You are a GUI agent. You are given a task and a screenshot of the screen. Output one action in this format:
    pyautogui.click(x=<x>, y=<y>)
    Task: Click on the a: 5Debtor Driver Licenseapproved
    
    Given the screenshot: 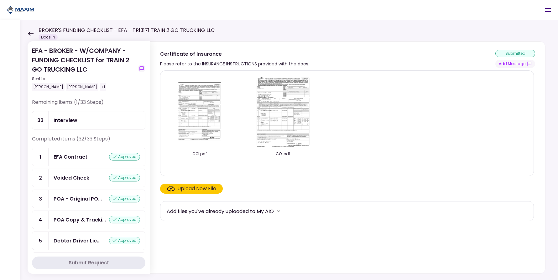 What is the action you would take?
    pyautogui.click(x=89, y=241)
    